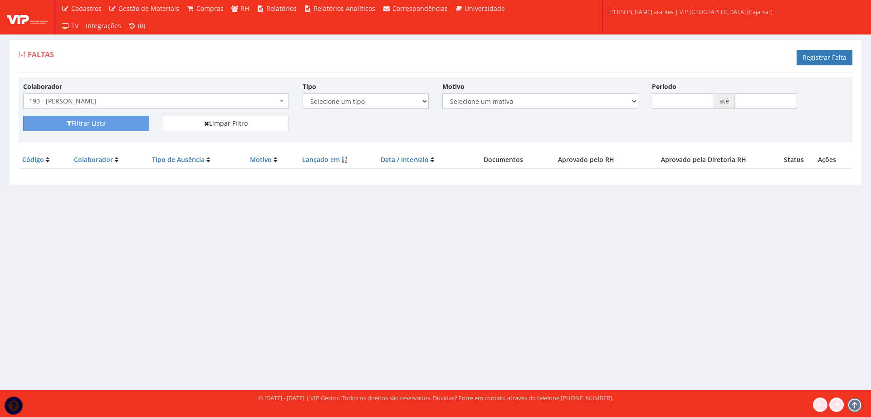 The height and width of the screenshot is (417, 871). What do you see at coordinates (794, 160) in the screenshot?
I see `th: Status` at bounding box center [794, 160].